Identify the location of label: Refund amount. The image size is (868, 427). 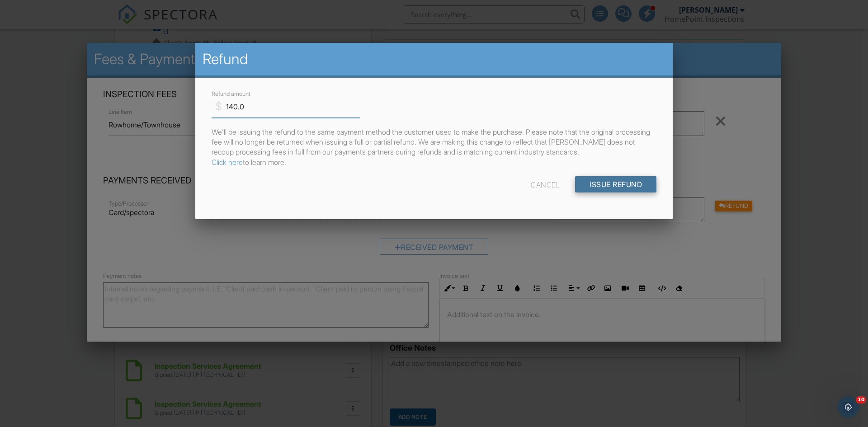
(231, 94).